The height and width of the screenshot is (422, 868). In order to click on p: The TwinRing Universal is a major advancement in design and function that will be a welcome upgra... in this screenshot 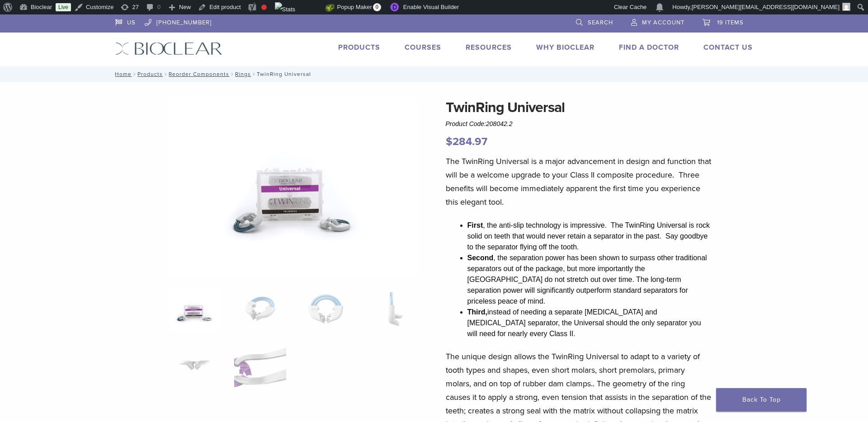, I will do `click(578, 181)`.